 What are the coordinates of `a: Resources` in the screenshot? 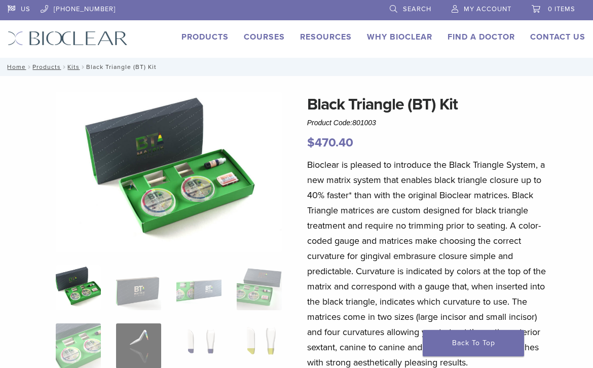 It's located at (326, 37).